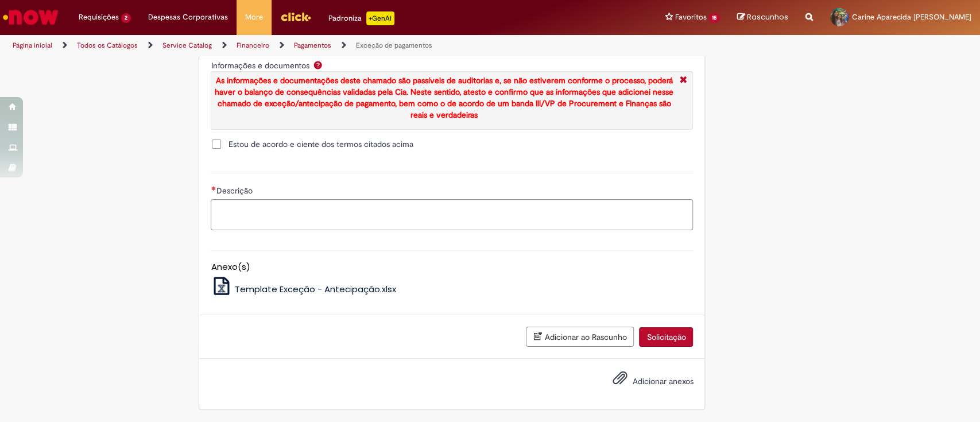 This screenshot has width=980, height=422. Describe the element at coordinates (30, 17) in the screenshot. I see `img: ServiceNow` at that location.